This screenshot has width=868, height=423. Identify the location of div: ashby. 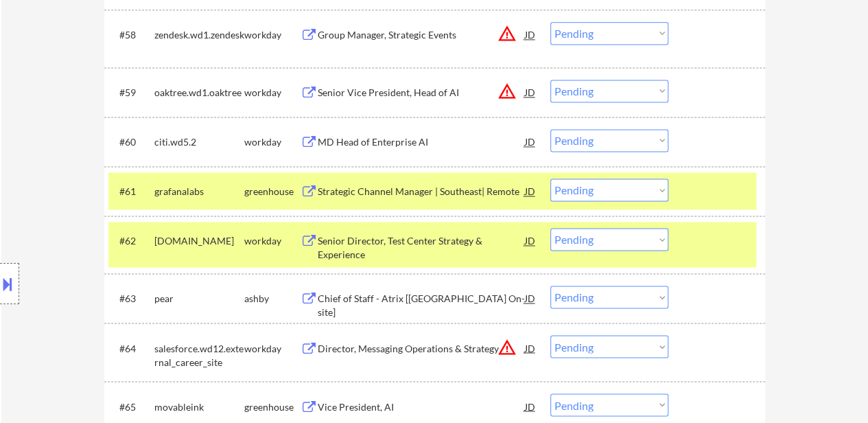
(273, 298).